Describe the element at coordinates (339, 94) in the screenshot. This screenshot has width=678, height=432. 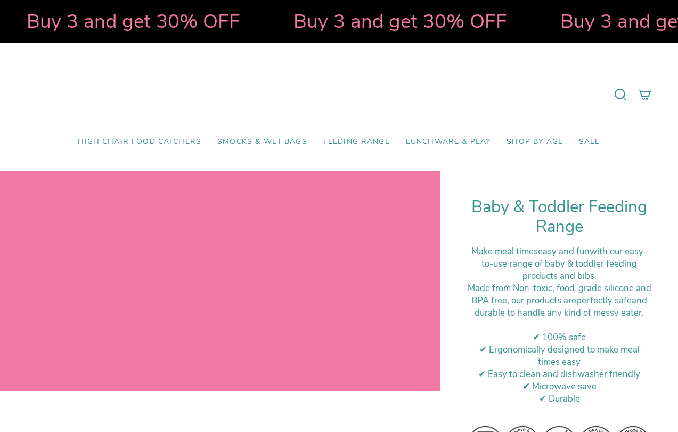
I see `a: Mumma’s Little Helpers` at that location.